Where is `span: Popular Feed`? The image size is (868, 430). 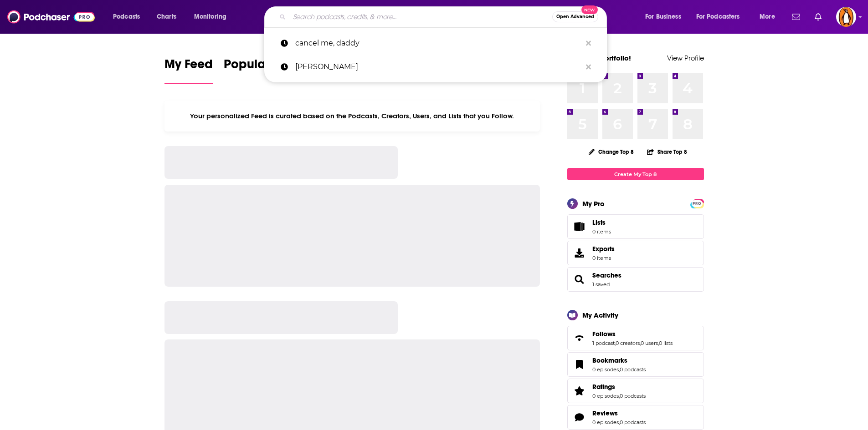
span: Popular Feed is located at coordinates (262, 67).